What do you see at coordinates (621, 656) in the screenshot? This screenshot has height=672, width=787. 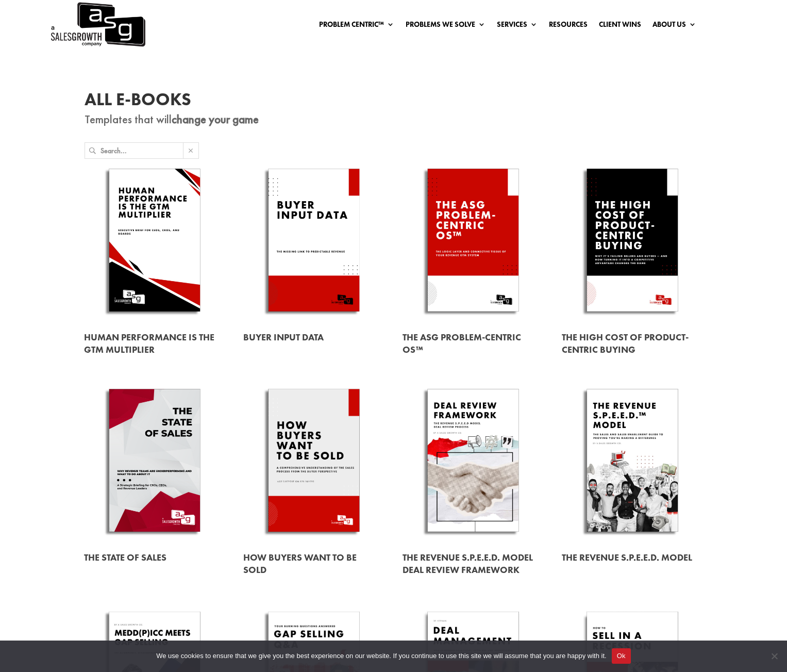 I see `button: Ok` at bounding box center [621, 656].